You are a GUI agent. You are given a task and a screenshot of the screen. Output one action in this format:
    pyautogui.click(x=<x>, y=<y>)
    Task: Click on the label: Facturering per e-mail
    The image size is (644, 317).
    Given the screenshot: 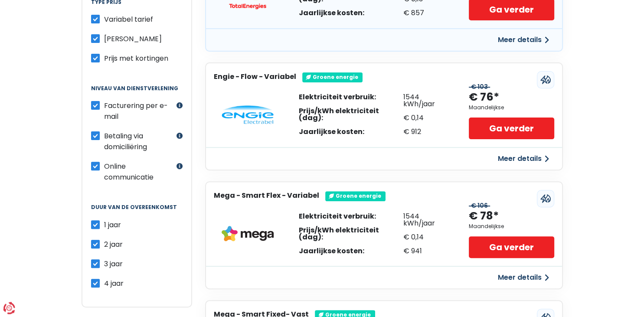 What is the action you would take?
    pyautogui.click(x=139, y=111)
    